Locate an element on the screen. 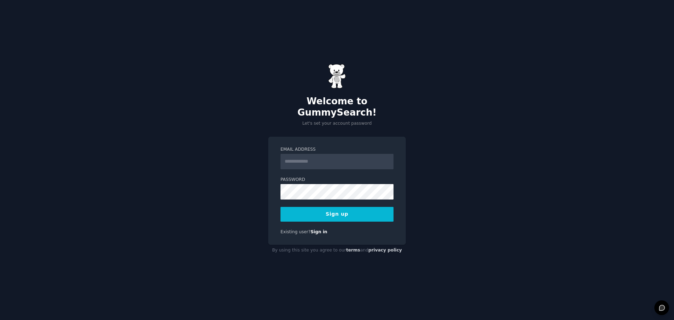  label: Email Address is located at coordinates (337, 150).